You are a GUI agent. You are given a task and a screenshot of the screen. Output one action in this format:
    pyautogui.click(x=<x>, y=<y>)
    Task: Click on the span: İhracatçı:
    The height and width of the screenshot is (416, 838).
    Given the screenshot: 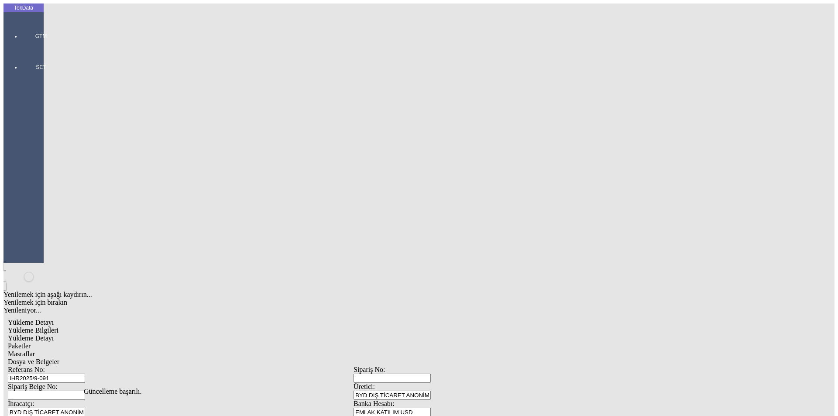 What is the action you would take?
    pyautogui.click(x=21, y=403)
    